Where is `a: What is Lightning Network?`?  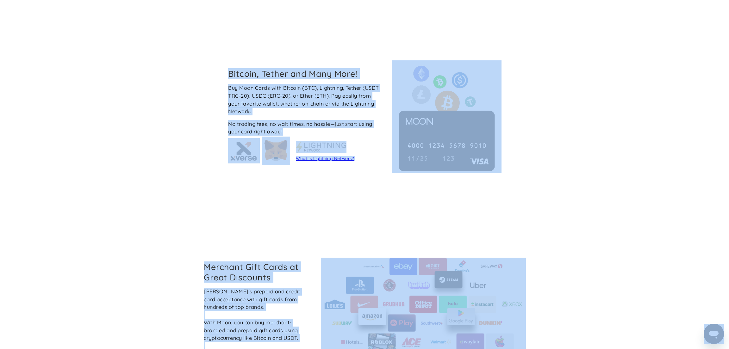
a: What is Lightning Network? is located at coordinates (324, 158).